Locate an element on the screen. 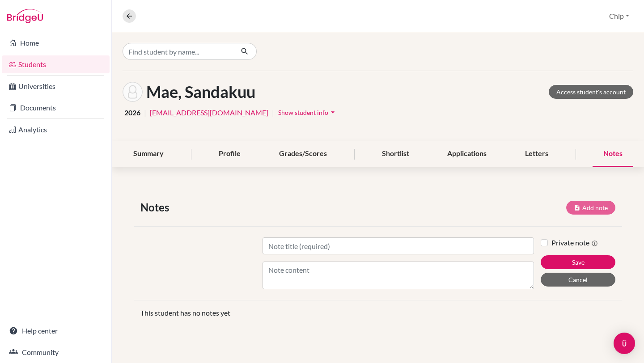 This screenshot has height=363, width=644. label: Private note is located at coordinates (575, 243).